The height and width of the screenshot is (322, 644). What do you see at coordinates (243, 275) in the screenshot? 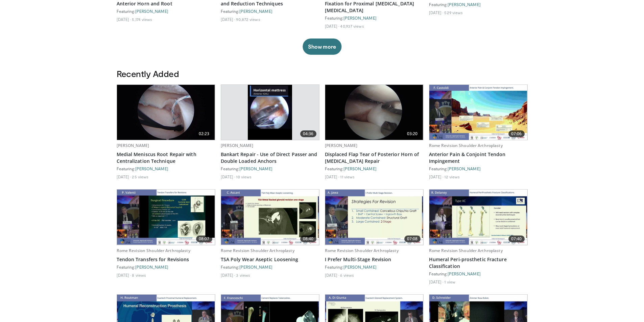
I see `li: 3 views` at bounding box center [243, 275].